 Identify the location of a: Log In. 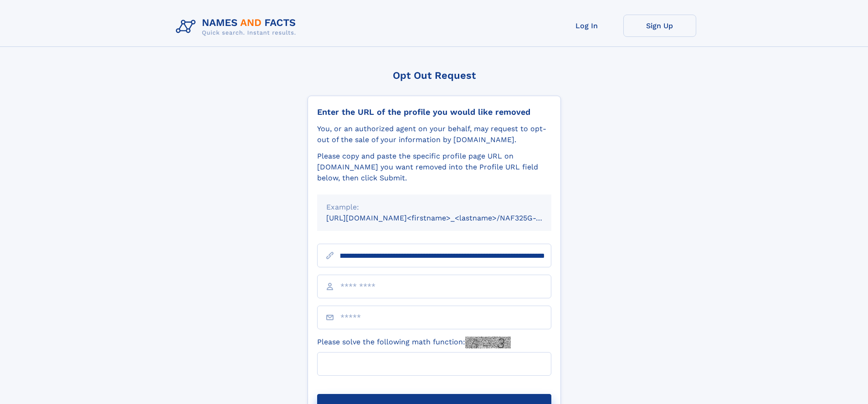
(587, 25).